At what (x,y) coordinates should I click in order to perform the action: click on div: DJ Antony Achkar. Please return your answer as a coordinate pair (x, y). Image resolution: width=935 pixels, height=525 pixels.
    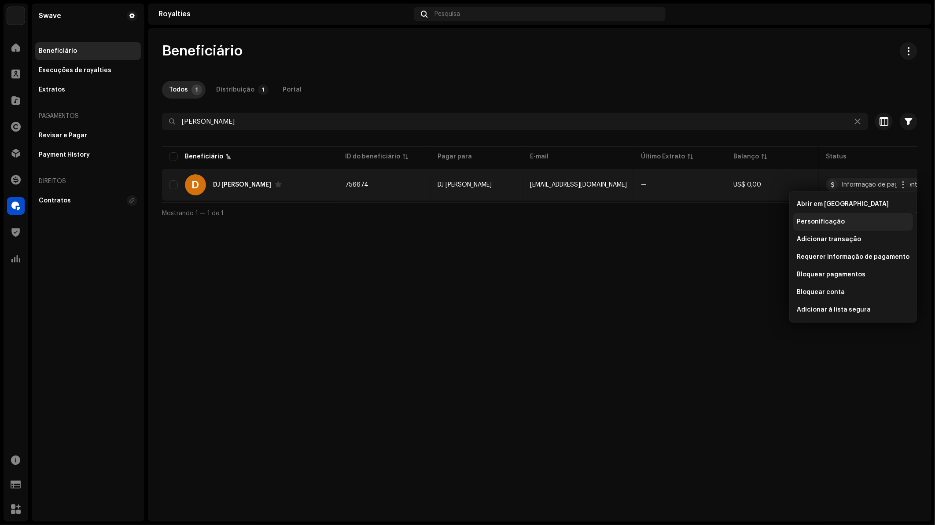
    Looking at the image, I should click on (242, 185).